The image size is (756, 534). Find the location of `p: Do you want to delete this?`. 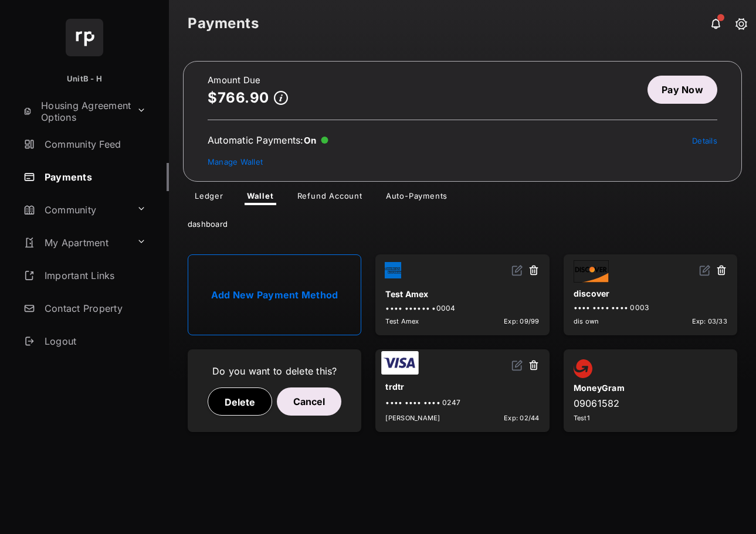

p: Do you want to delete this? is located at coordinates (275, 371).